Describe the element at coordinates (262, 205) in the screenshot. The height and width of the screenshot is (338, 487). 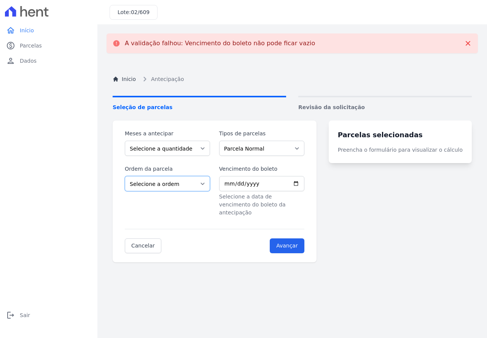
I see `p: Selecione a data de vencimento do boleto da antecipação` at that location.